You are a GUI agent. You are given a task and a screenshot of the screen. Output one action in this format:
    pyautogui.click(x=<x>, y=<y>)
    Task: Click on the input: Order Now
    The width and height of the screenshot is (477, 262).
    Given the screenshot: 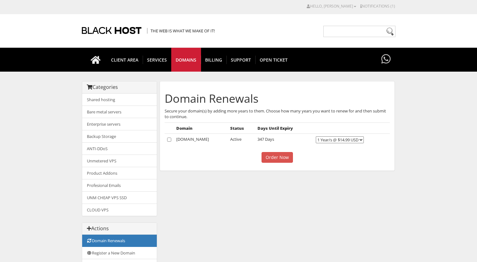 What is the action you would take?
    pyautogui.click(x=277, y=157)
    